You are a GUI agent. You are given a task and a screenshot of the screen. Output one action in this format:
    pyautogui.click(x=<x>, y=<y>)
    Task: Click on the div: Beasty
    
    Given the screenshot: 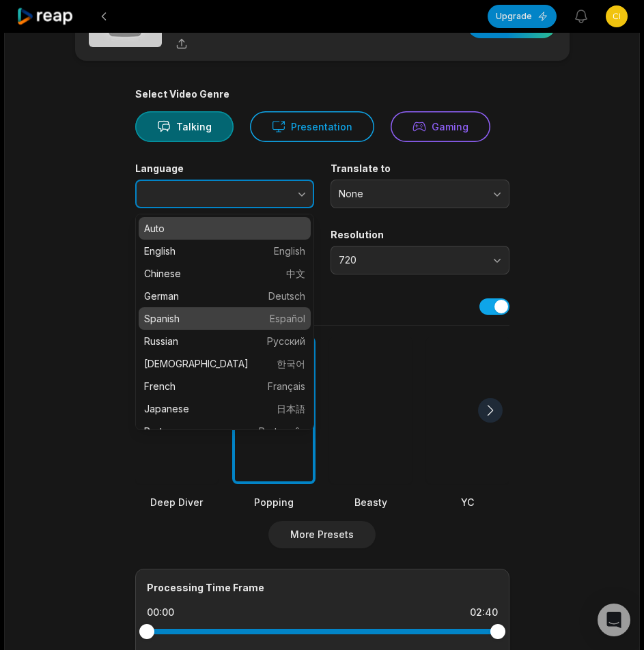 What is the action you would take?
    pyautogui.click(x=371, y=502)
    